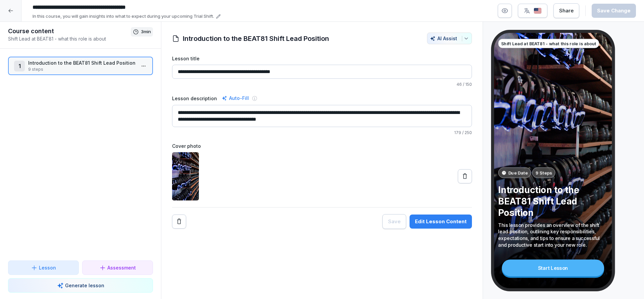 The image size is (644, 299). I want to click on div: 1, so click(19, 66).